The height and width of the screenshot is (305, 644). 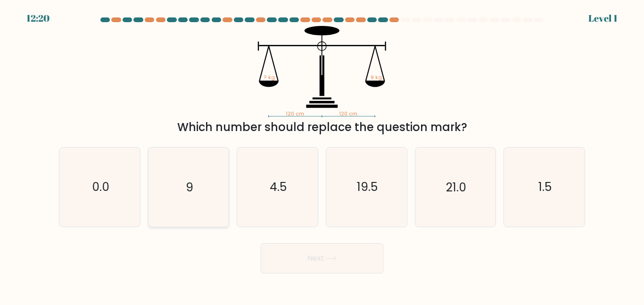 What do you see at coordinates (376, 77) in the screenshot?
I see `tspan: 9 kg` at bounding box center [376, 77].